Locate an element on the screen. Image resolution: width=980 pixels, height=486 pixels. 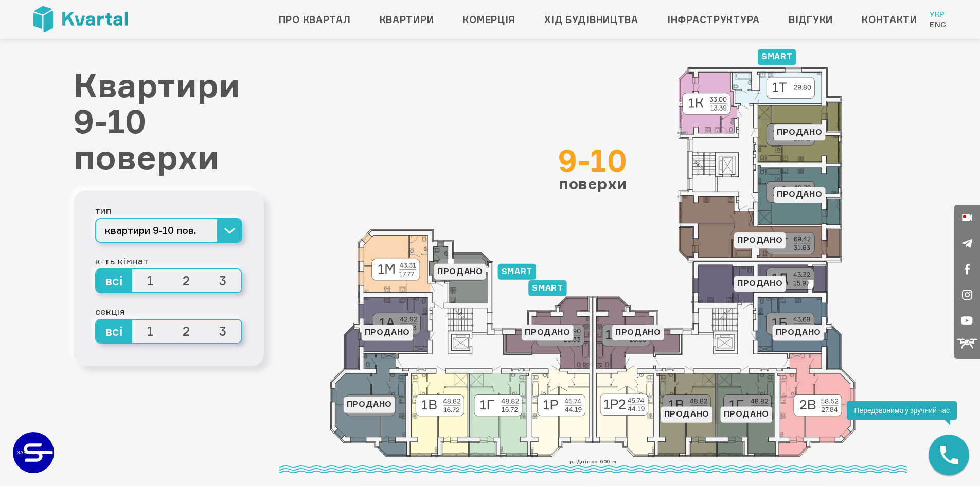
text: ЗАБУДОВНИК is located at coordinates (34, 453).